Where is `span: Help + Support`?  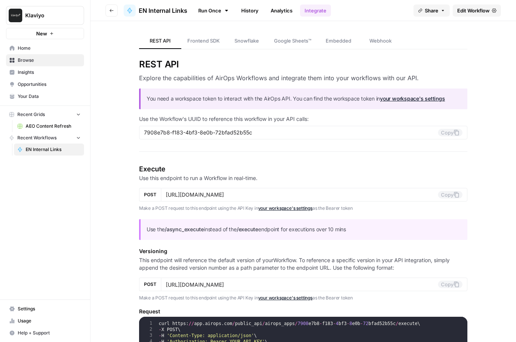
span: Help + Support is located at coordinates (49, 333).